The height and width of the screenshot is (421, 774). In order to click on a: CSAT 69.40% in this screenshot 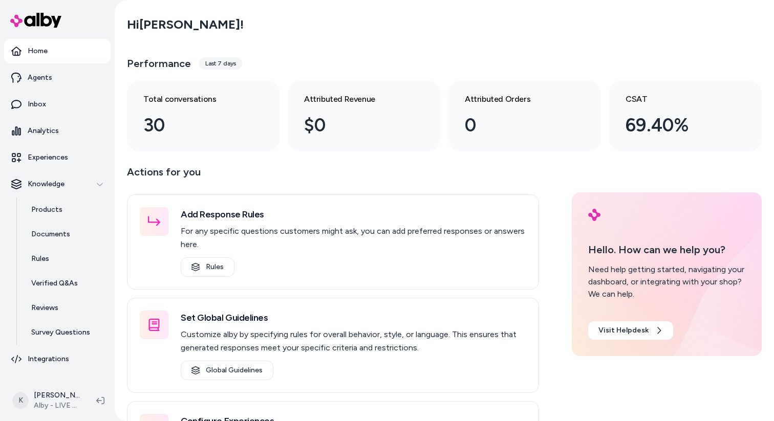, I will do `click(685, 116)`.